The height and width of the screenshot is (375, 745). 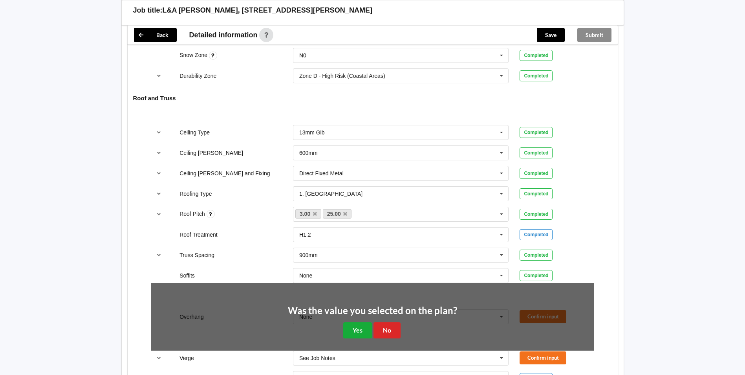 I want to click on div: None, so click(x=305, y=275).